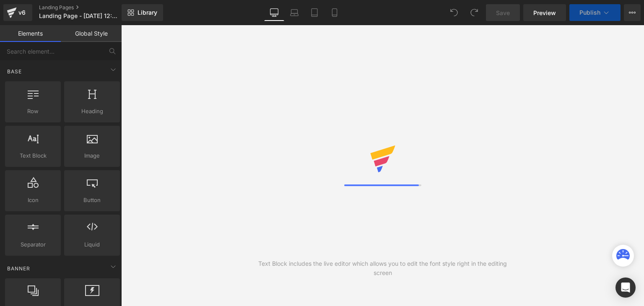 This screenshot has width=644, height=306. I want to click on a: Tablet, so click(314, 13).